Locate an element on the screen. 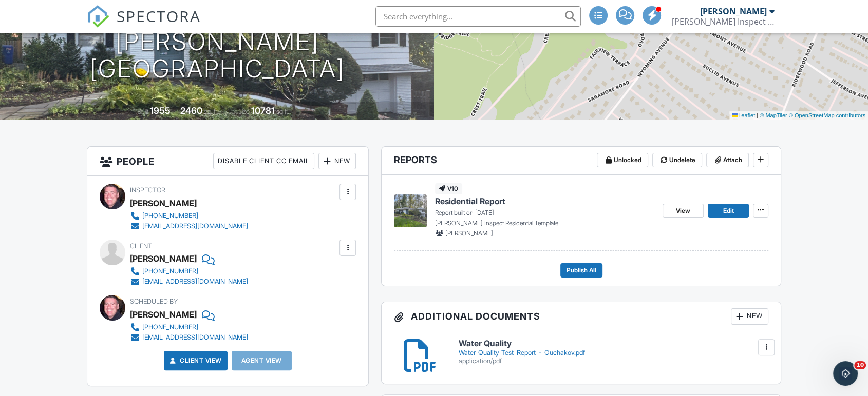 Image resolution: width=868 pixels, height=396 pixels. a: Leaflet is located at coordinates (743, 116).